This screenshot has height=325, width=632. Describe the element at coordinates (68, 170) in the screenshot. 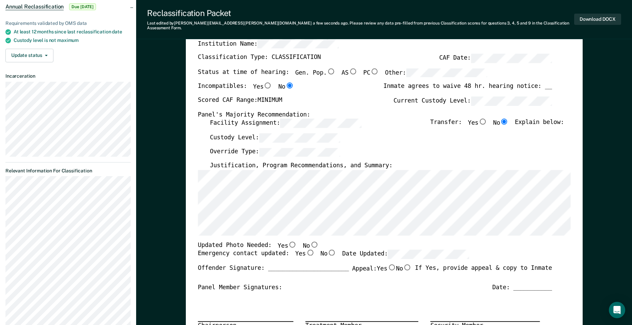

I see `dt: Relevant Information For Classification` at that location.